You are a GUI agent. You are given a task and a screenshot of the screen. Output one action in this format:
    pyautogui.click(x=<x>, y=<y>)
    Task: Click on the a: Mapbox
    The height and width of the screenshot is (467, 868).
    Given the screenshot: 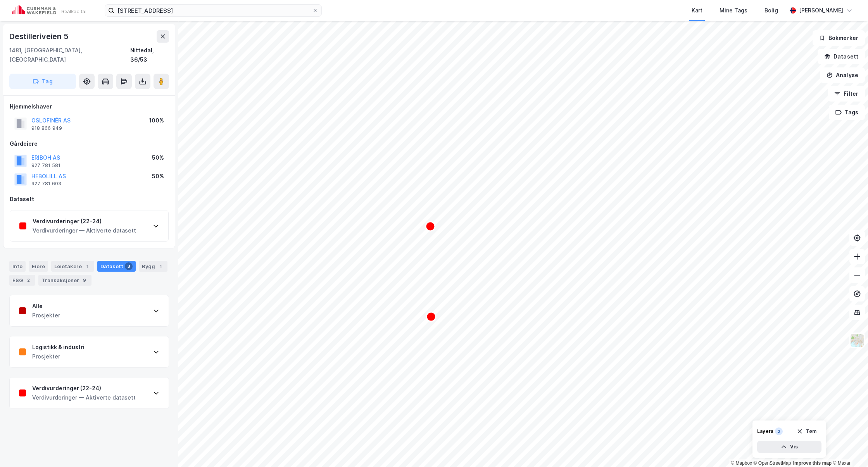 What is the action you would take?
    pyautogui.click(x=741, y=463)
    